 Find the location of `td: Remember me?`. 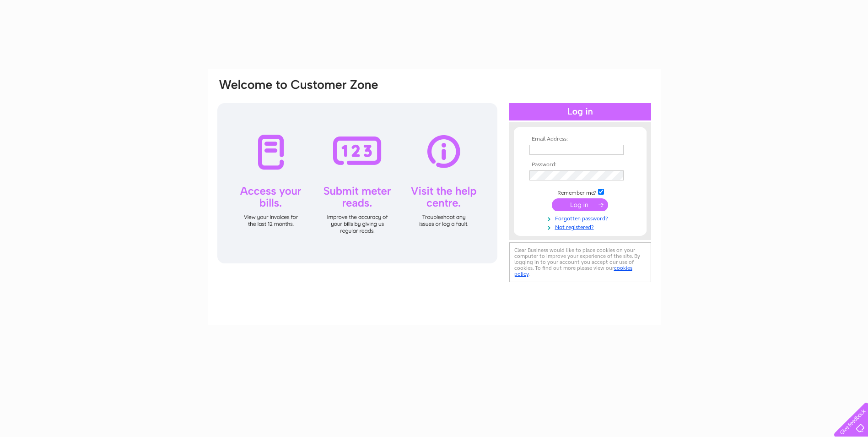

td: Remember me? is located at coordinates (580, 192).